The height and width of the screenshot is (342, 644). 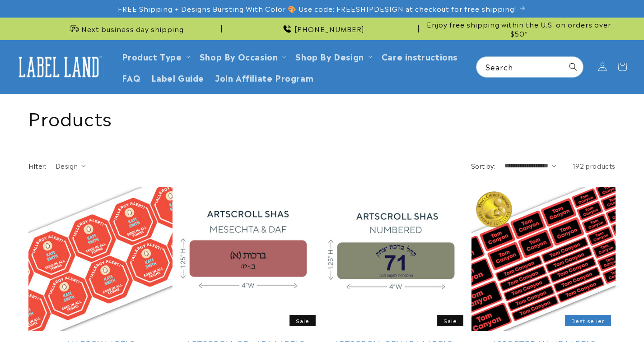 I want to click on a: Shop By Design, so click(x=330, y=56).